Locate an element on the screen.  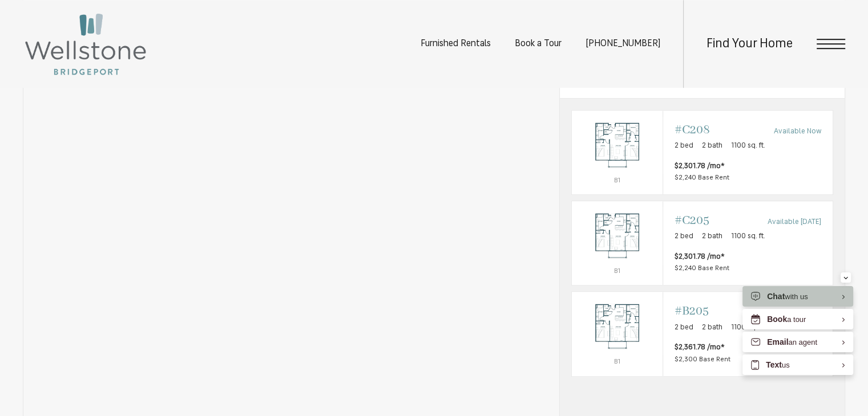
span: #B205 is located at coordinates (691, 311).